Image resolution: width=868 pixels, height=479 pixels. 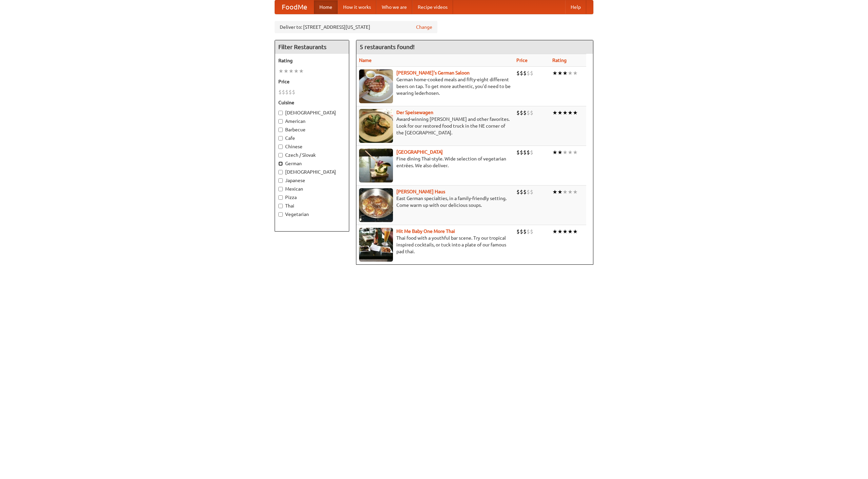 I want to click on h5: Rating, so click(x=312, y=61).